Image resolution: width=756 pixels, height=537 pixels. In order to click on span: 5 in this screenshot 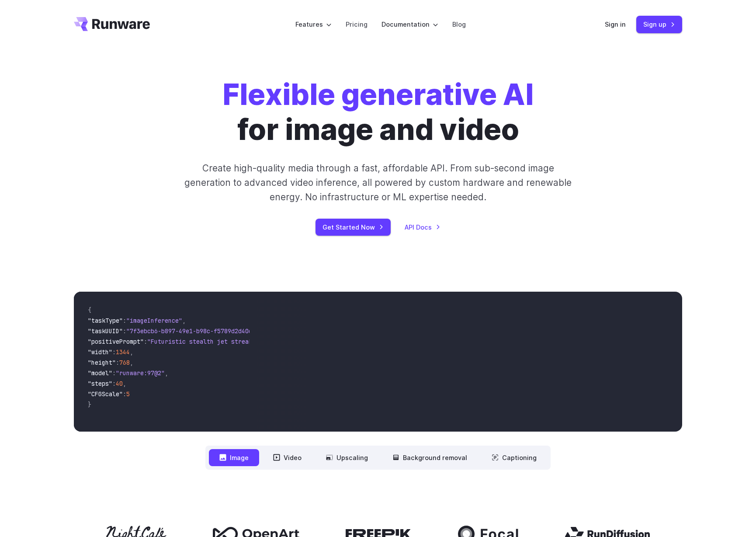, I will do `click(128, 394)`.